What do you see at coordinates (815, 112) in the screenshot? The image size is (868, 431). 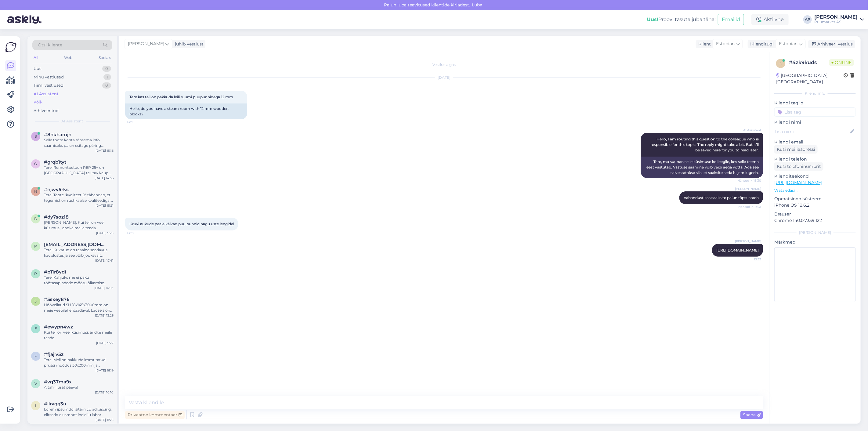 I see `input: Lisa tag` at bounding box center [815, 112].